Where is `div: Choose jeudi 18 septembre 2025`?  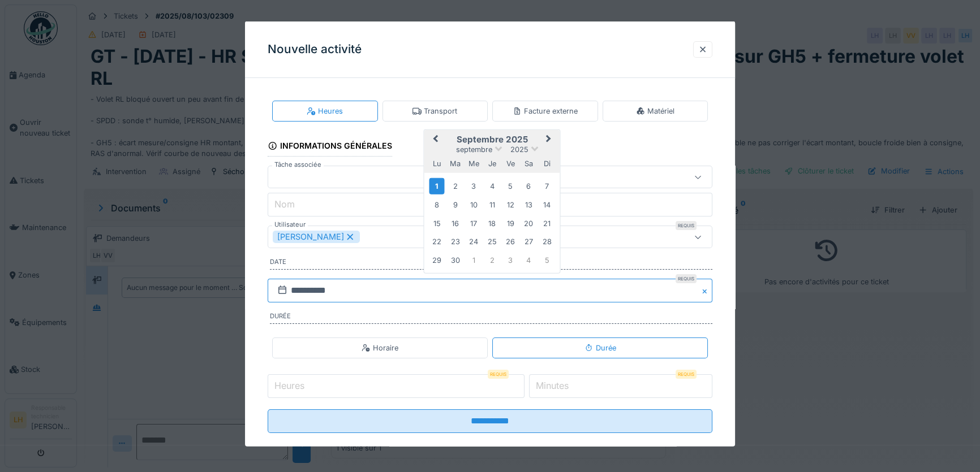 div: Choose jeudi 18 septembre 2025 is located at coordinates (492, 223).